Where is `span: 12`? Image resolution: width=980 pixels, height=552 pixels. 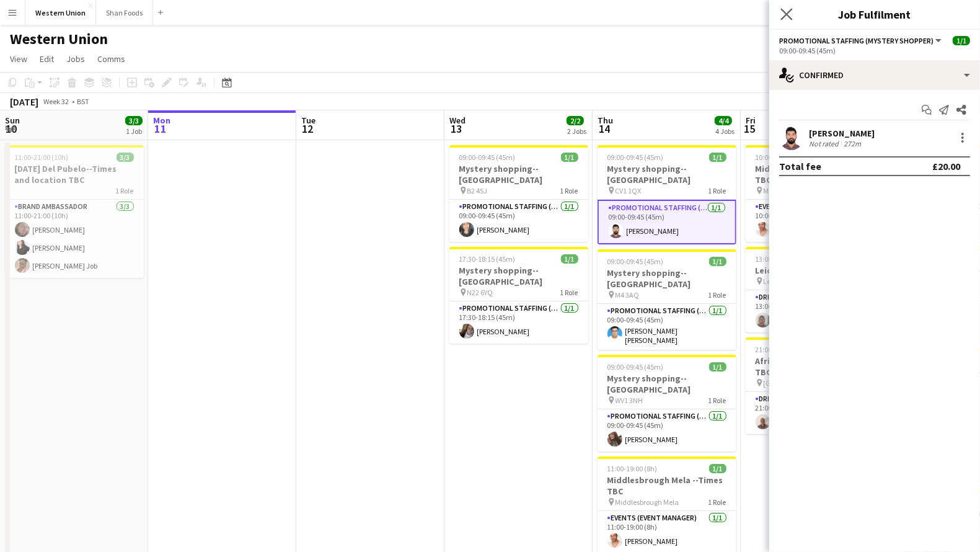 span: 12 is located at coordinates (308, 129).